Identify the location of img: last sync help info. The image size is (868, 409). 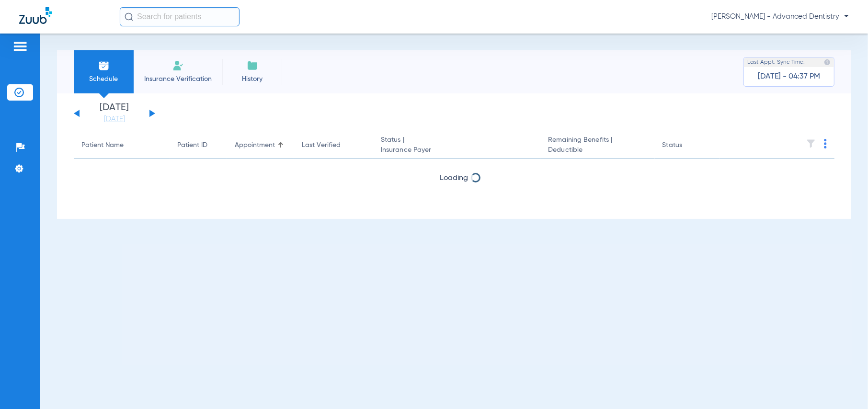
(827, 62).